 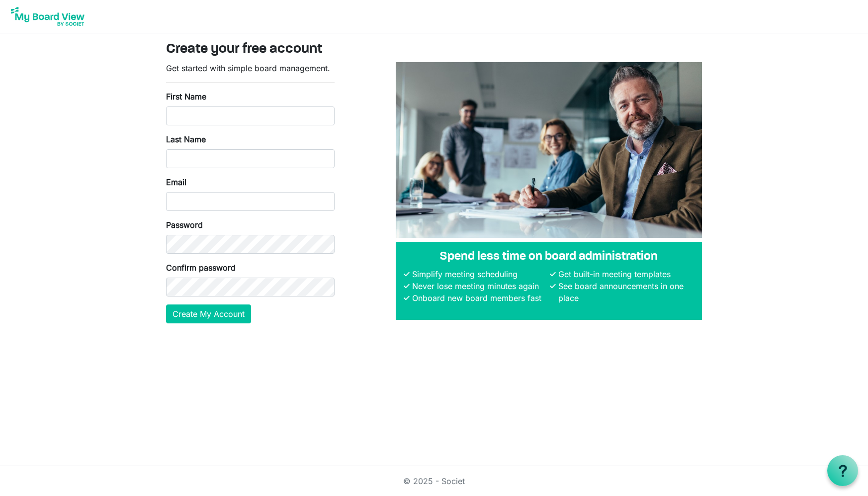 I want to click on h4: Spend less time on board administration, so click(x=549, y=257).